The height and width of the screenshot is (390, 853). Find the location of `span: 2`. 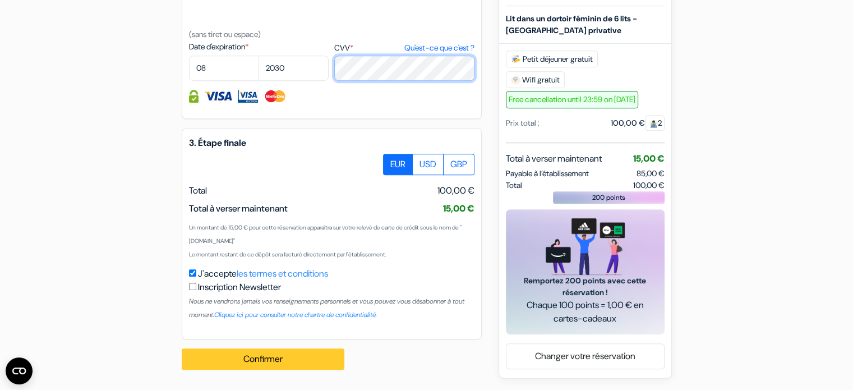

span: 2 is located at coordinates (655, 123).